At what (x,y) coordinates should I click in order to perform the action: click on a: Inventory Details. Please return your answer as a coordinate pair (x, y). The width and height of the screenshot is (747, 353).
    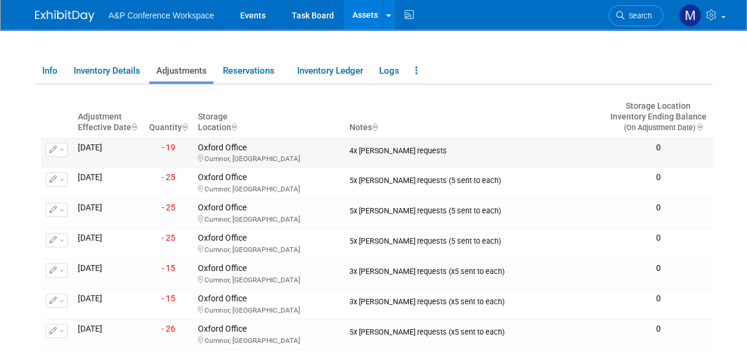
    Looking at the image, I should click on (106, 71).